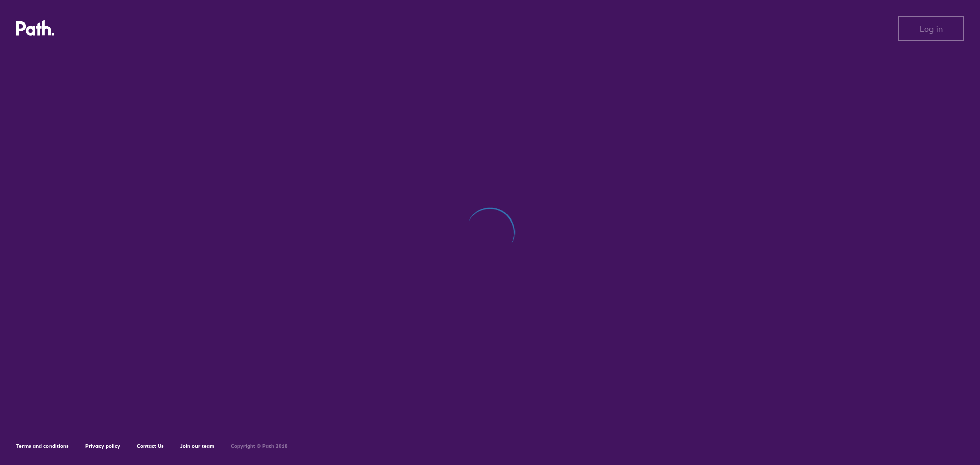 The width and height of the screenshot is (980, 465). Describe the element at coordinates (102, 445) in the screenshot. I see `a: Privacy policy` at that location.